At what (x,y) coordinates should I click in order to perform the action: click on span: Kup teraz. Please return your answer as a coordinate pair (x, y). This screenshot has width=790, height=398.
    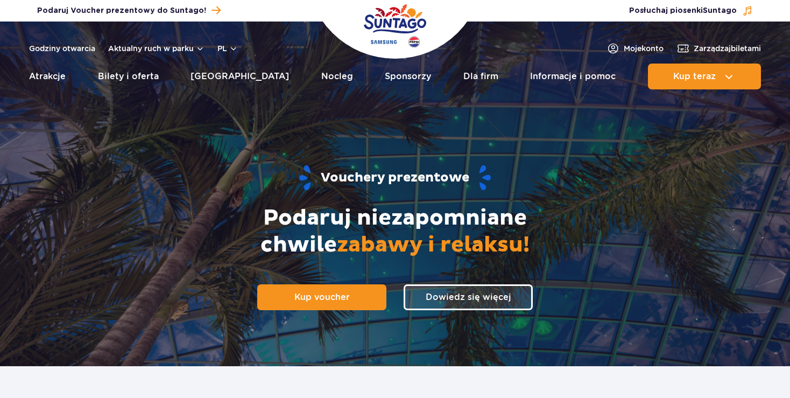
    Looking at the image, I should click on (694, 76).